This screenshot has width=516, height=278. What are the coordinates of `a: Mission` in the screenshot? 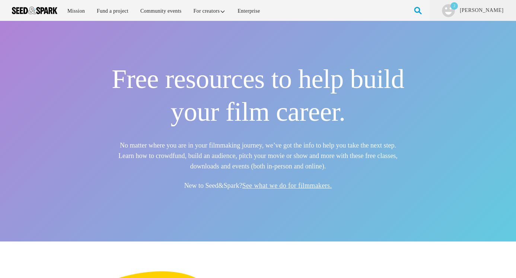 It's located at (76, 11).